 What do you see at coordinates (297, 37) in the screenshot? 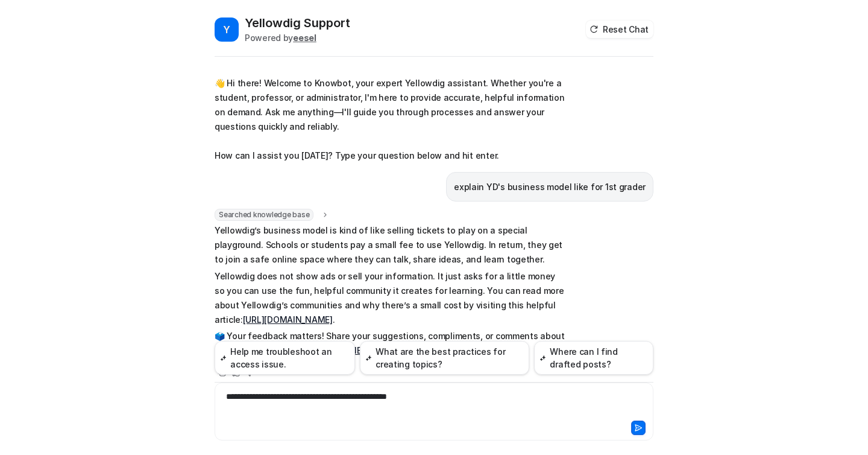
I see `div: Powered by` at bounding box center [297, 37].